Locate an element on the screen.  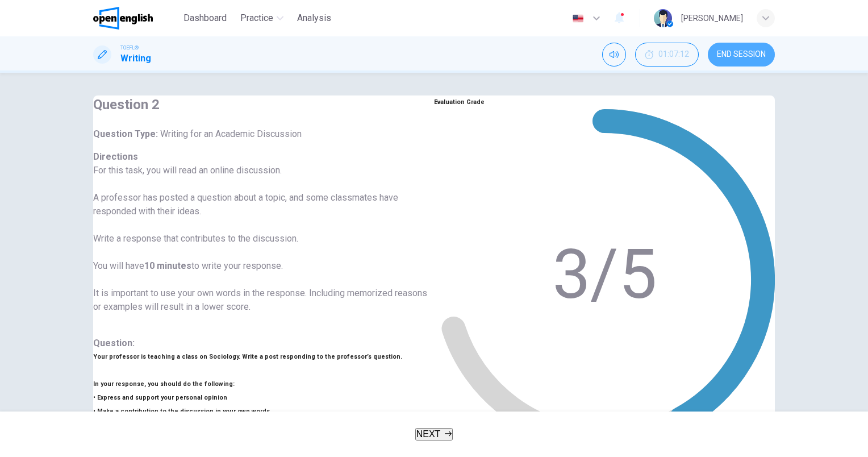
button: Practice is located at coordinates (262, 18).